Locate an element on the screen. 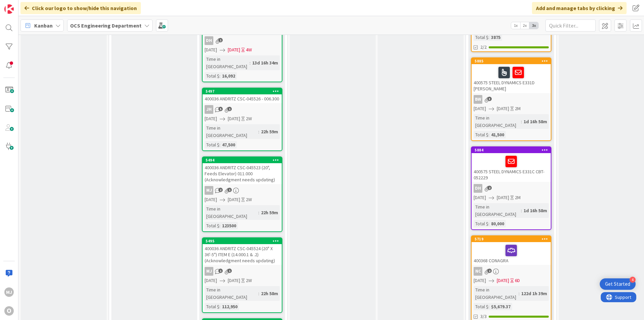 This screenshot has width=644, height=320. div: 22h 58m is located at coordinates (269, 293).